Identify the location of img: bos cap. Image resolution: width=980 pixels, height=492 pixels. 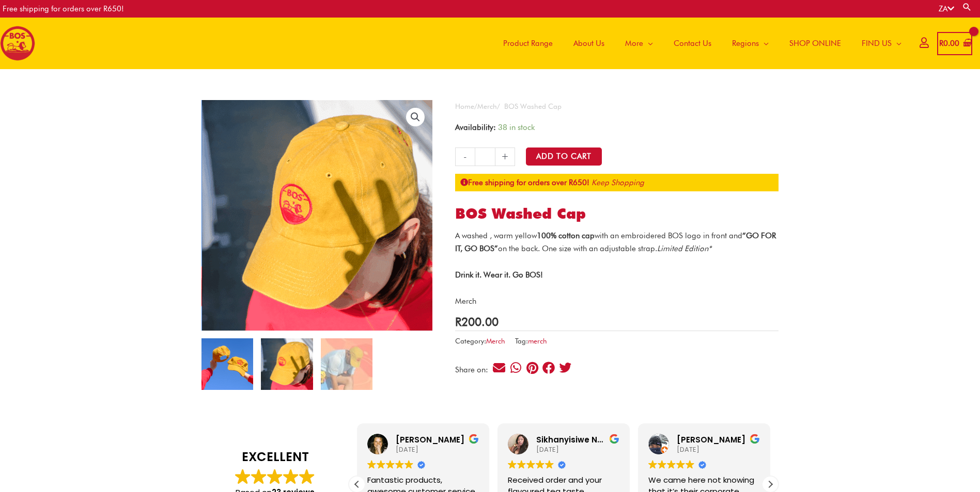
(227, 365).